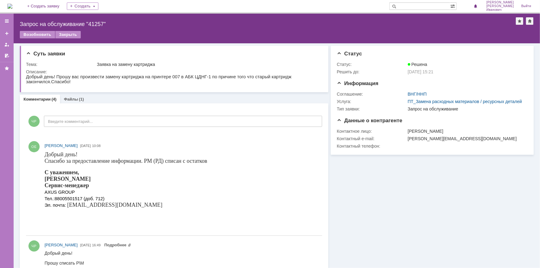 The height and width of the screenshot is (268, 540). Describe the element at coordinates (371, 139) in the screenshot. I see `div: Контактный e-mail:` at that location.